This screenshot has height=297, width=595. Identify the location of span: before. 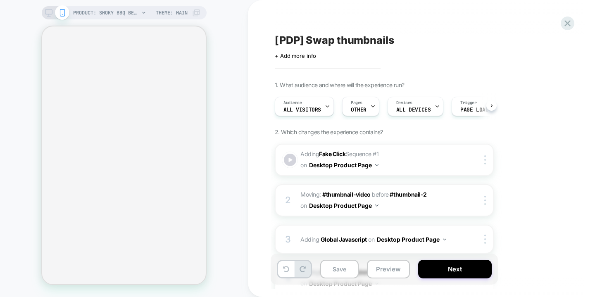
(380, 194).